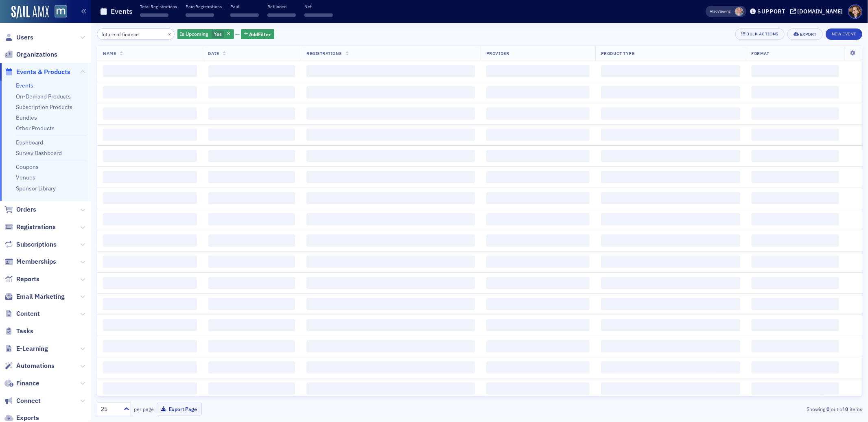  I want to click on a: Tasks, so click(19, 331).